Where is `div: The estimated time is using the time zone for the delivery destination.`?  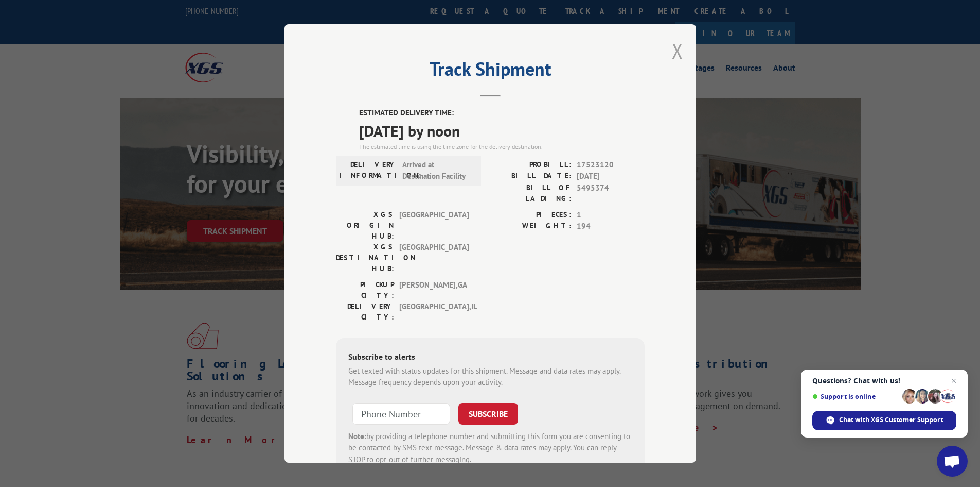
div: The estimated time is using the time zone for the delivery destination. is located at coordinates (502, 147).